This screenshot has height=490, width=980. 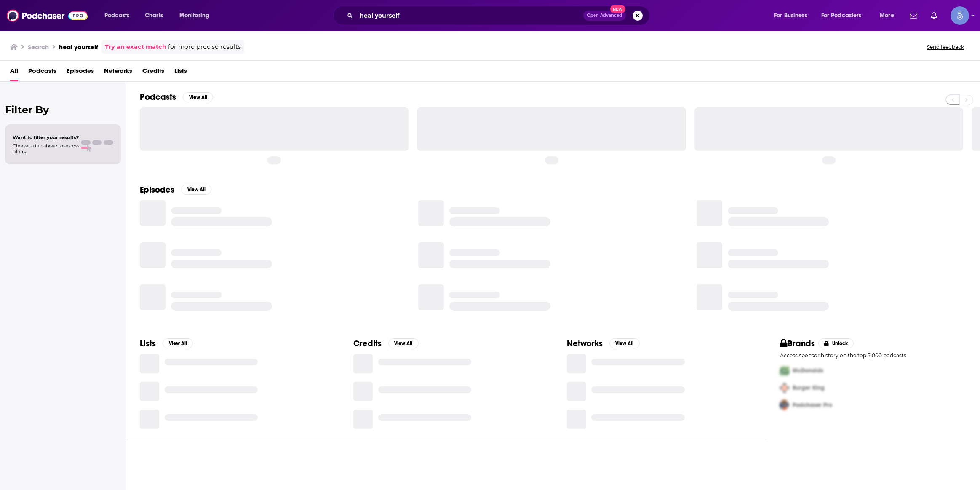 What do you see at coordinates (46, 138) in the screenshot?
I see `span: Want to filter your results?` at bounding box center [46, 138].